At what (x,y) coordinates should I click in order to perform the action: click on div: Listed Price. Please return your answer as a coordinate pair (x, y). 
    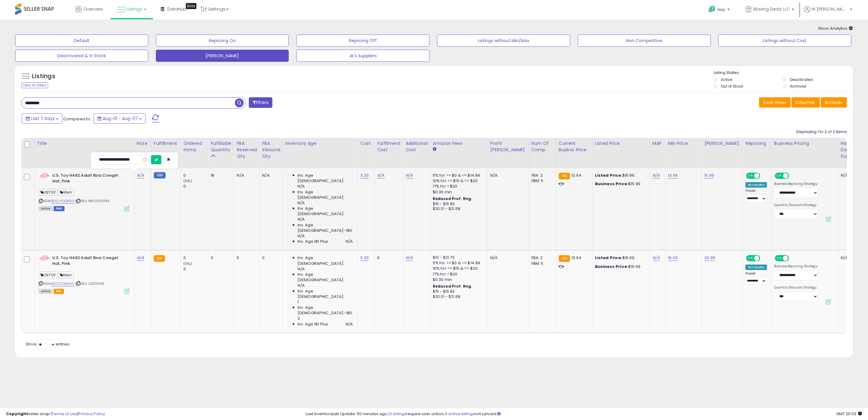
    Looking at the image, I should click on (621, 143).